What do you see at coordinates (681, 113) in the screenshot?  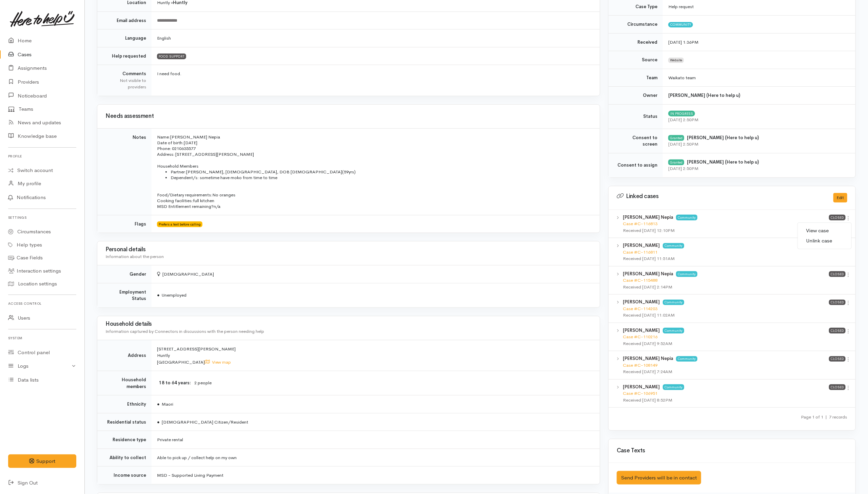 I see `span: In progress` at bounding box center [681, 113].